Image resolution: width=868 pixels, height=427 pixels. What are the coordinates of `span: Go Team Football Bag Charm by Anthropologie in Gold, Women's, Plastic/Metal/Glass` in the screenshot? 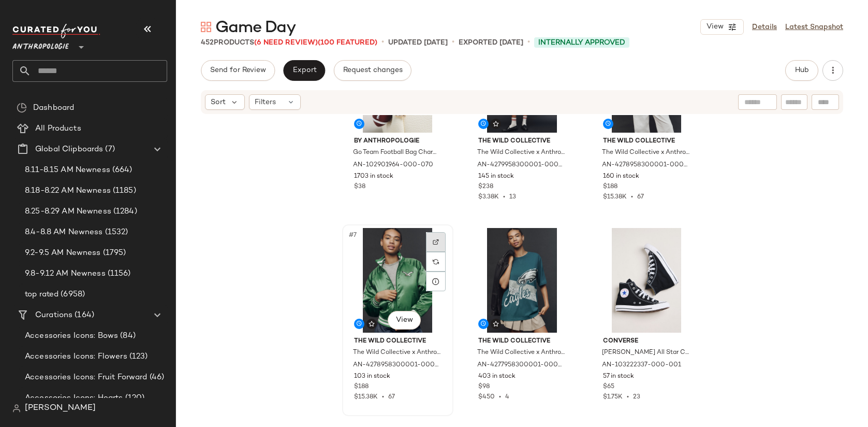 It's located at (396, 153).